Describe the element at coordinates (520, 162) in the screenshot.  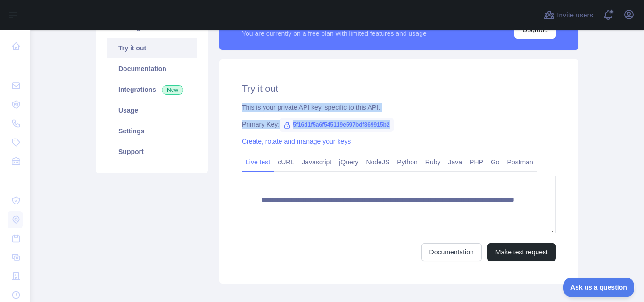
I see `a: Postman` at that location.